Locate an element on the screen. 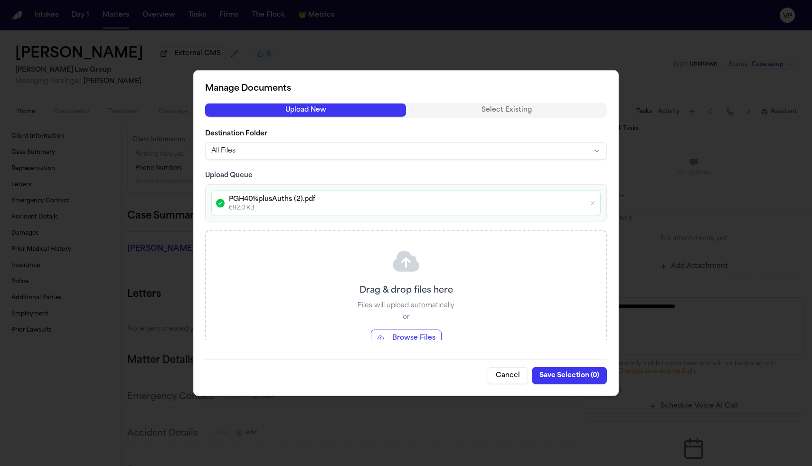  button: Save Selection (0) is located at coordinates (570, 376).